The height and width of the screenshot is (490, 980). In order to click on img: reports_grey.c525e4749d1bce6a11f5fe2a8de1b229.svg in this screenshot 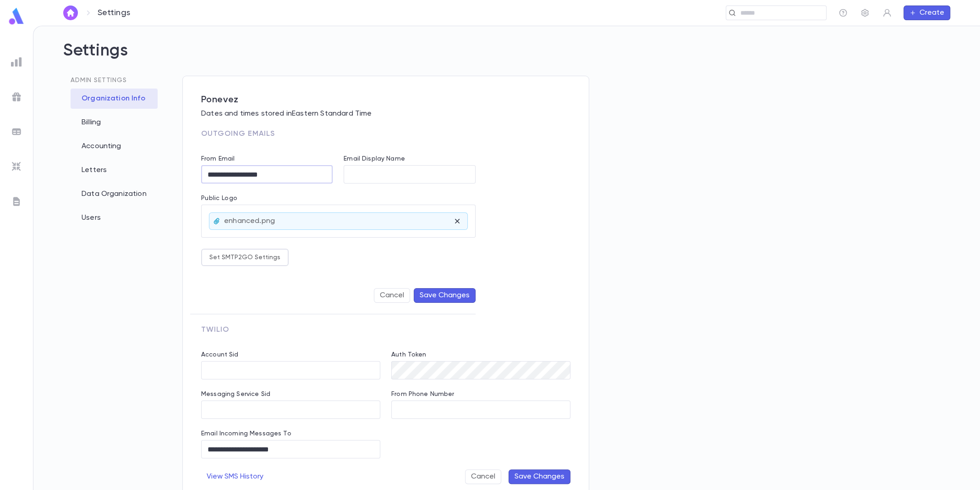, I will do `click(17, 62)`.